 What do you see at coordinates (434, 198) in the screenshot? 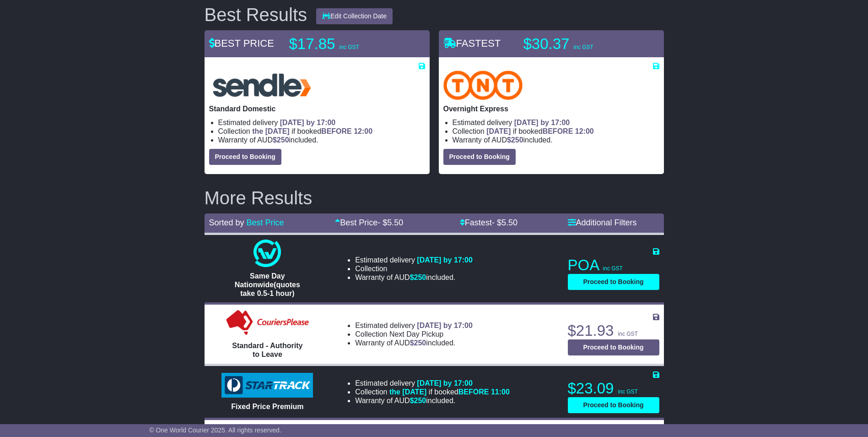
I see `h2: More Results` at bounding box center [434, 198].